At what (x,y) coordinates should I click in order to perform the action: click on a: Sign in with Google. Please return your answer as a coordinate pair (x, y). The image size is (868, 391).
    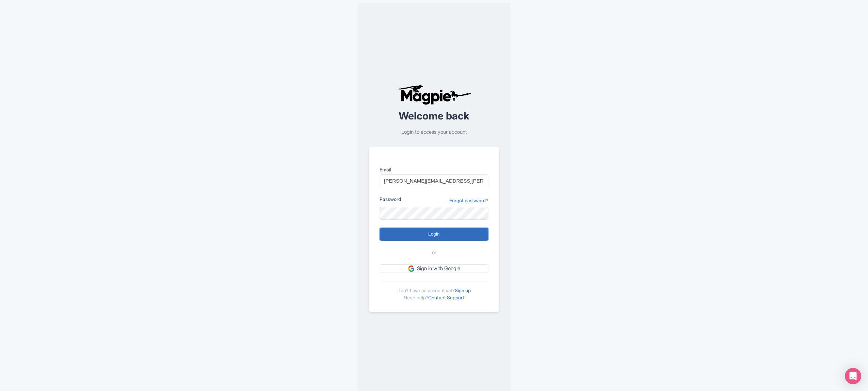
    Looking at the image, I should click on (434, 269).